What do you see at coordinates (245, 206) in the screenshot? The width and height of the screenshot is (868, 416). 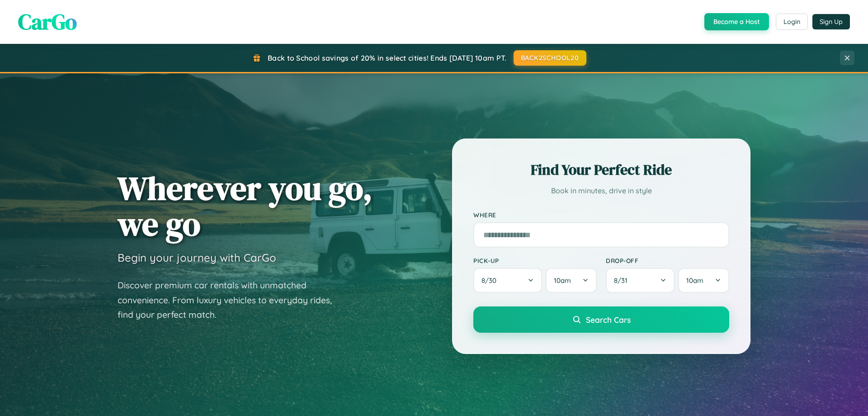 I see `h1: Wherever you go, we go` at bounding box center [245, 206].